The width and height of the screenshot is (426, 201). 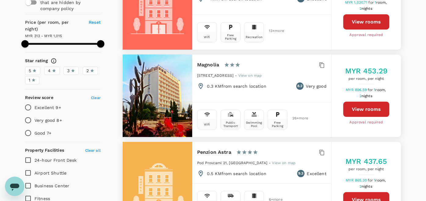 I want to click on span: Airport Shuttle, so click(x=50, y=173).